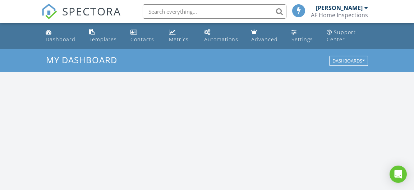 The image size is (414, 190). What do you see at coordinates (104, 36) in the screenshot?
I see `a: Templates` at bounding box center [104, 36].